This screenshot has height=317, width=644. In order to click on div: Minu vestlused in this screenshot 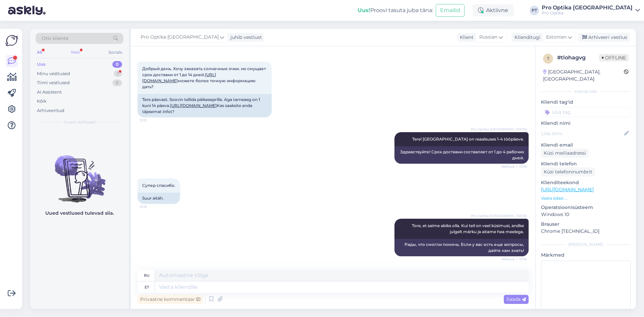, I will do `click(54, 74)`.